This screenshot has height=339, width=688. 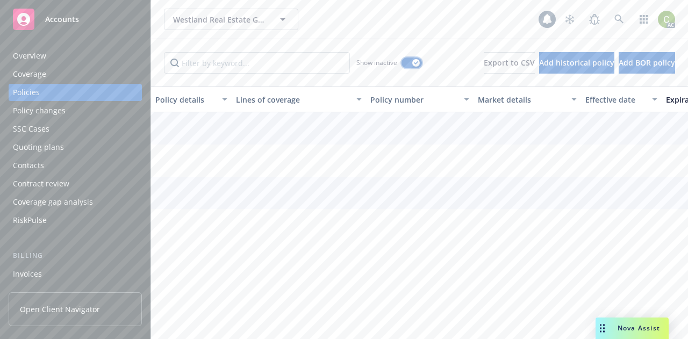 What do you see at coordinates (522, 99) in the screenshot?
I see `div: Market details` at bounding box center [522, 99].